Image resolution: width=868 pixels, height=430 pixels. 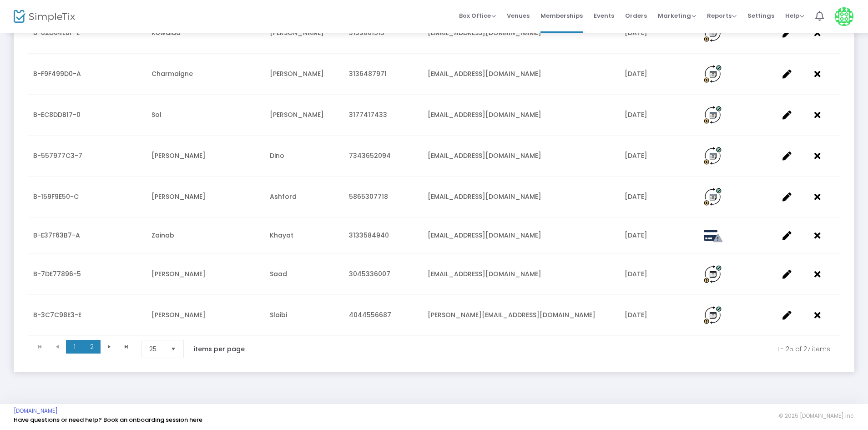 I want to click on span: Rowaida, so click(x=166, y=33).